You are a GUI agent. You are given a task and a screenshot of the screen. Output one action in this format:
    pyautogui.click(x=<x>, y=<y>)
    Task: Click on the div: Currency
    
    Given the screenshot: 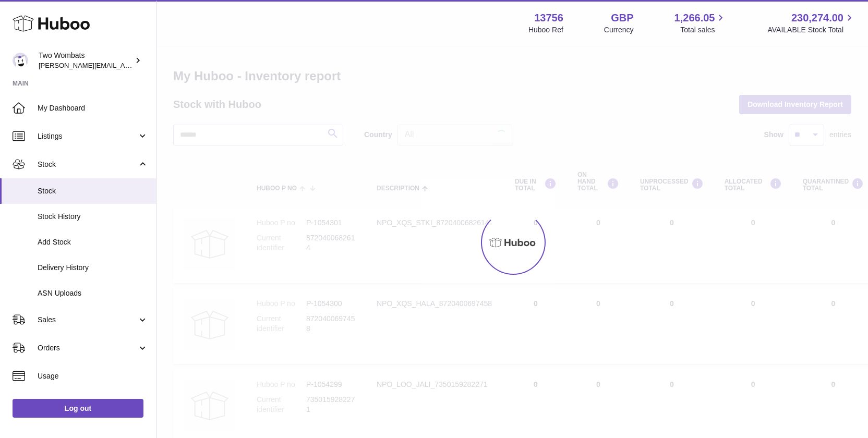 What is the action you would take?
    pyautogui.click(x=619, y=29)
    